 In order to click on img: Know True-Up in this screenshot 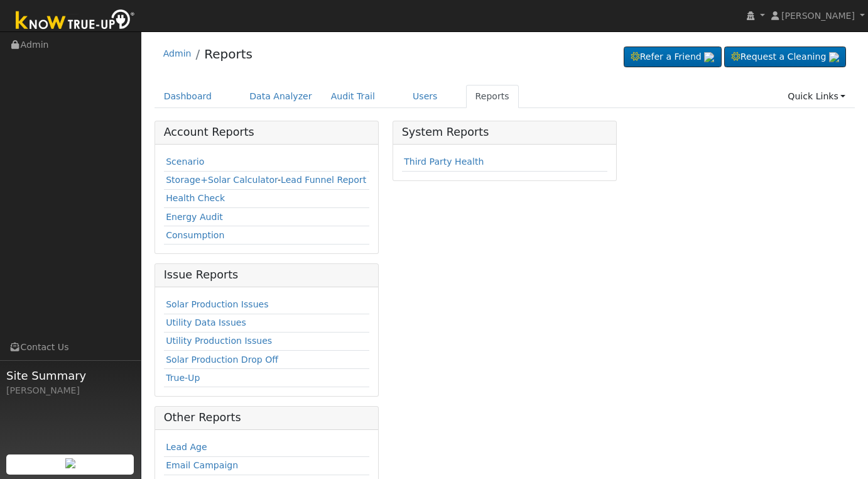, I will do `click(75, 21)`.